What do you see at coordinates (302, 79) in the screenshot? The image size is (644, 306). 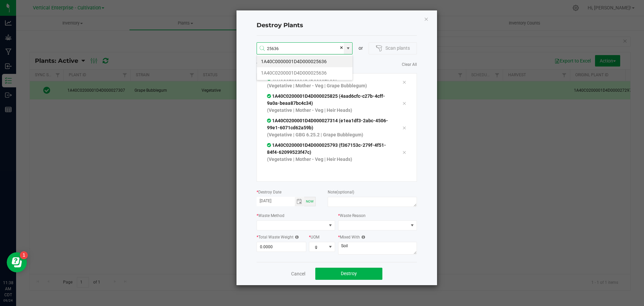 I see `span: 1A40C0200001D4D000027307` at bounding box center [302, 79].